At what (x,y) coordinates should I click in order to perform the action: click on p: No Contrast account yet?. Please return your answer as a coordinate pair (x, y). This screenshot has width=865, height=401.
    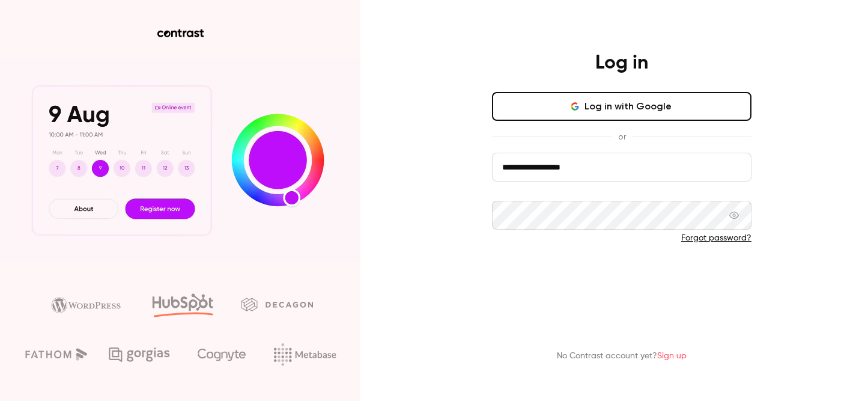
    Looking at the image, I should click on (622, 356).